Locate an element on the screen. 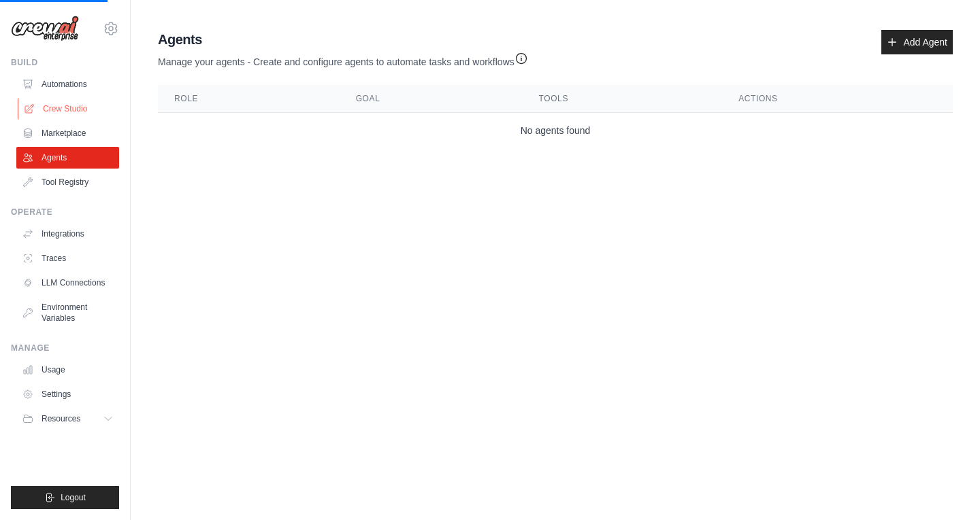 Image resolution: width=980 pixels, height=520 pixels. a: Add Agent is located at coordinates (917, 42).